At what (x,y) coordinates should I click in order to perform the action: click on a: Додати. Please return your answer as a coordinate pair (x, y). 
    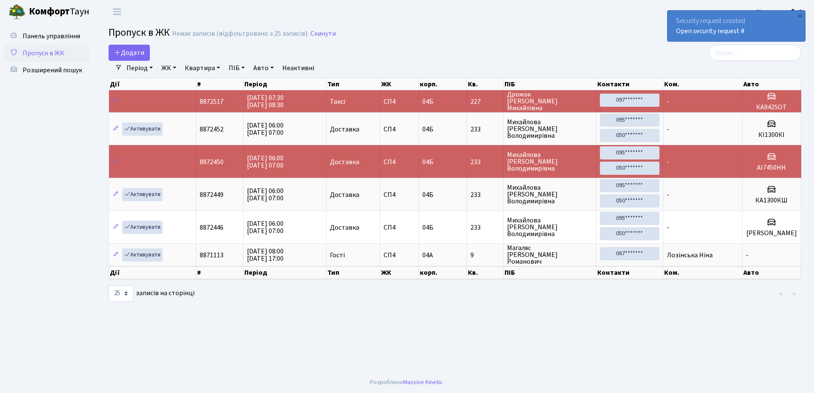
    Looking at the image, I should click on (129, 53).